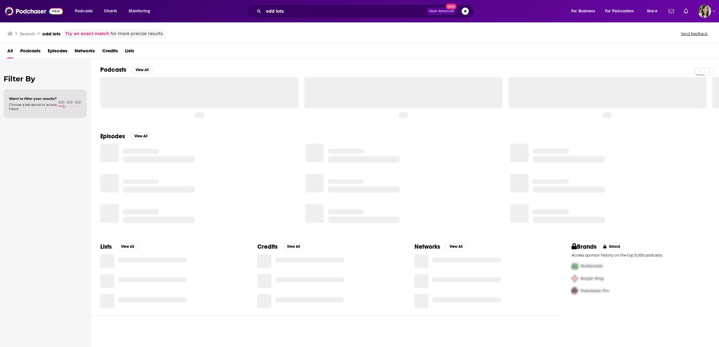  I want to click on a: EpisodesView All, so click(126, 136).